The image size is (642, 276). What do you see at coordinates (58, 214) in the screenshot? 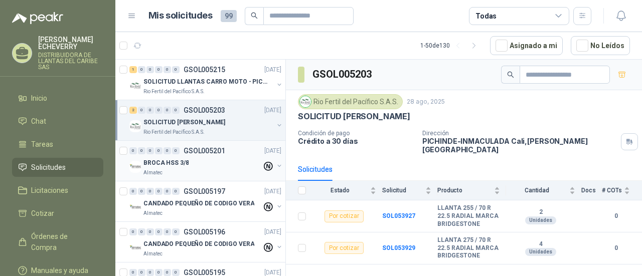
I see `a: Cotizar` at bounding box center [58, 214].